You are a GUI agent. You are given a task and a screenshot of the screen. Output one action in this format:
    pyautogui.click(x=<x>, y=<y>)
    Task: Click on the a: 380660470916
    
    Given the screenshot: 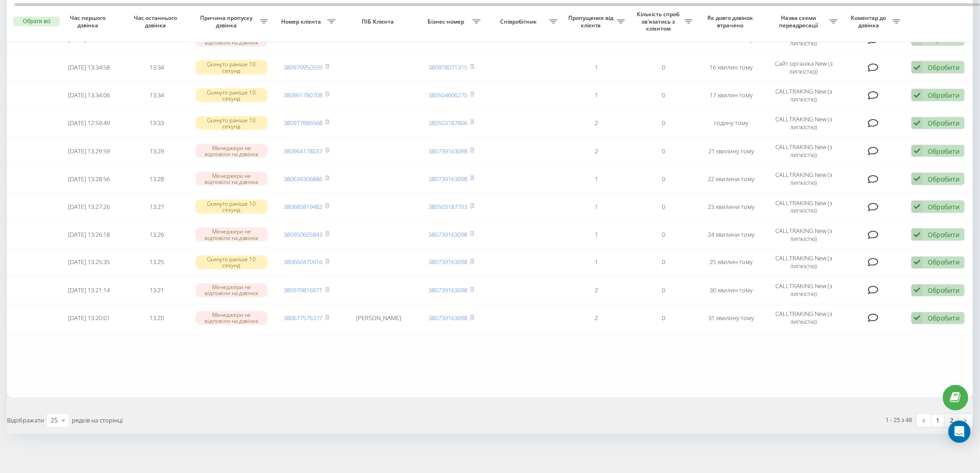 What is the action you would take?
    pyautogui.click(x=303, y=263)
    